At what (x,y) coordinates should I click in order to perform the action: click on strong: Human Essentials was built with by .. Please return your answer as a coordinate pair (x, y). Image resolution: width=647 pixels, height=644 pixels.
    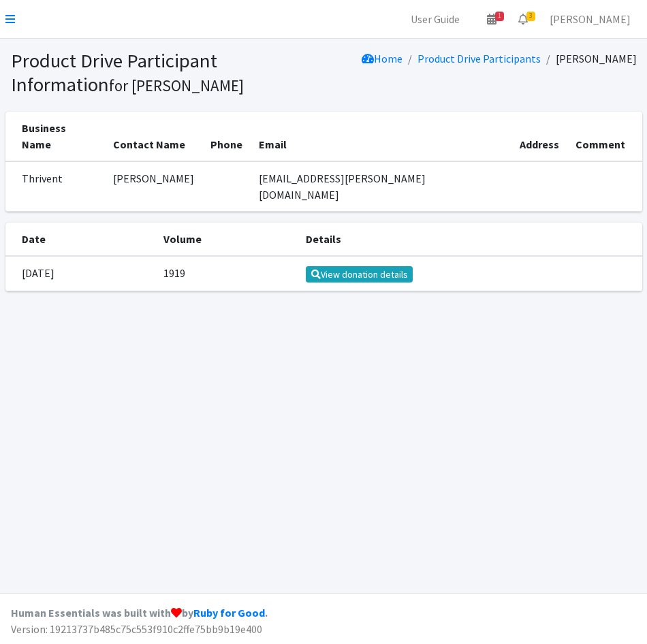
    Looking at the image, I should click on (139, 613).